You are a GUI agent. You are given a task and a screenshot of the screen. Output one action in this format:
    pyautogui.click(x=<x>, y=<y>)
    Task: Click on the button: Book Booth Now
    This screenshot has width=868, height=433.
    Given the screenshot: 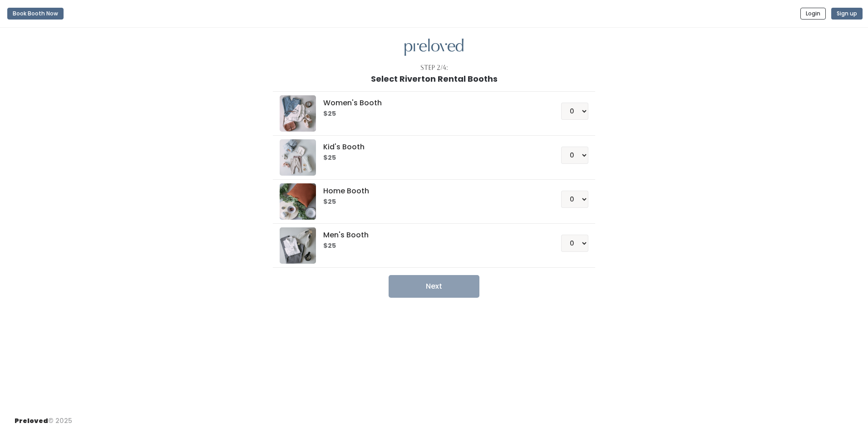 What is the action you would take?
    pyautogui.click(x=35, y=13)
    